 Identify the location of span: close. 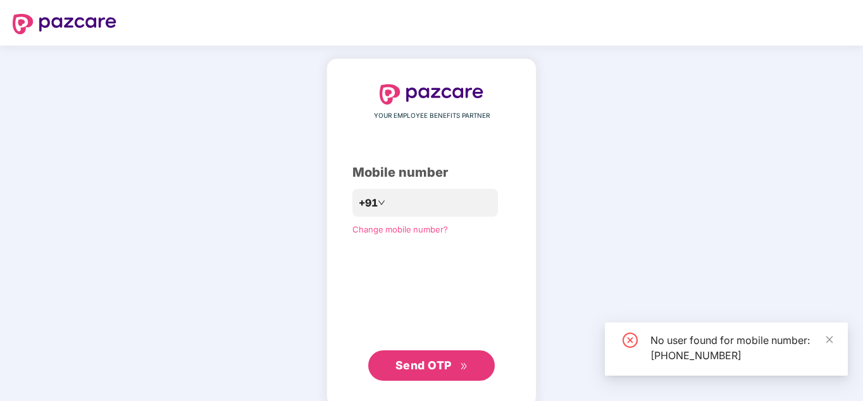
(830, 339).